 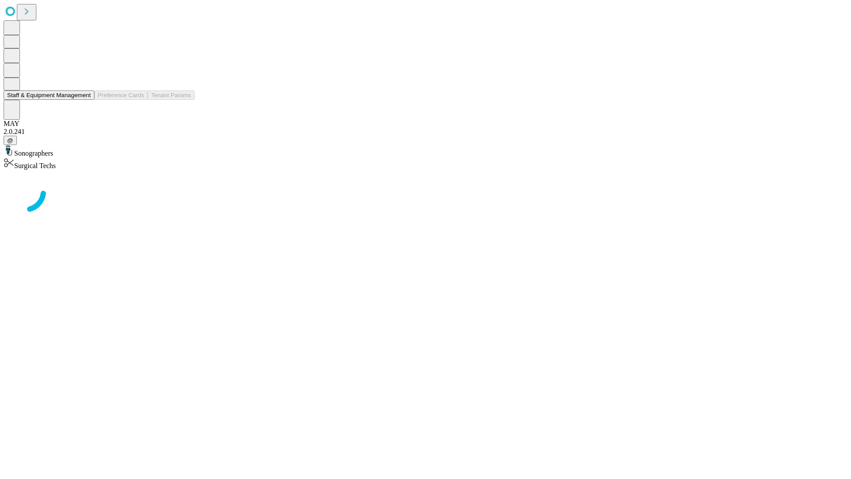 I want to click on button: Staff & Equipment Management, so click(x=49, y=95).